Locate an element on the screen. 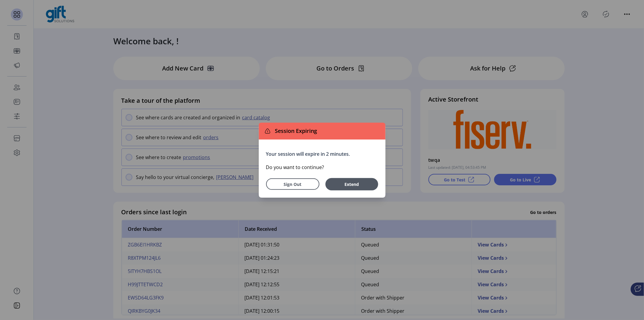 This screenshot has height=320, width=644. p: Your session will expire in 2 minutes. is located at coordinates (322, 154).